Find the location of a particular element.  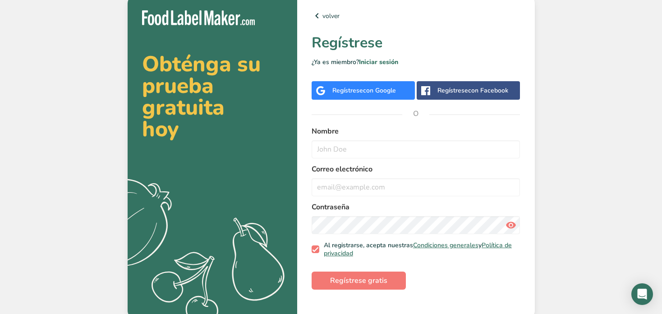

label: Contraseña is located at coordinates (416, 207).